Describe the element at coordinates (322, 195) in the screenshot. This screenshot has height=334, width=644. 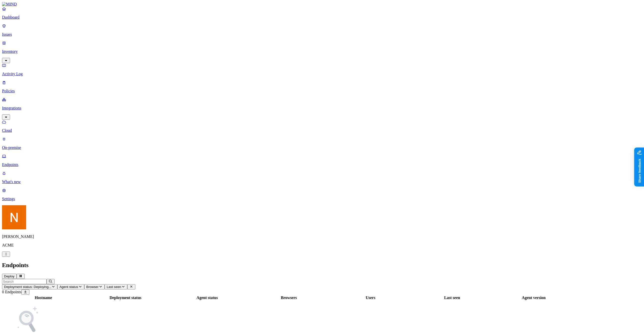
I see `a: Settings` at that location.